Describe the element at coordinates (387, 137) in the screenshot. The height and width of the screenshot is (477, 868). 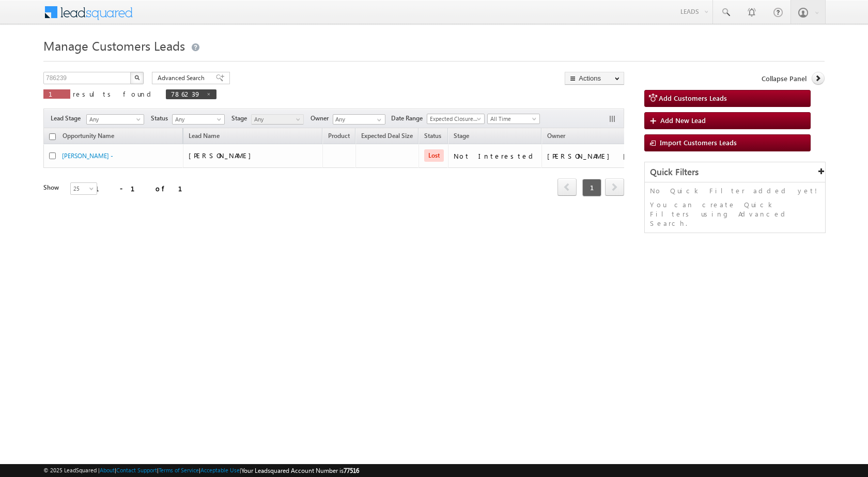
I see `a: Expected Deal Size` at that location.